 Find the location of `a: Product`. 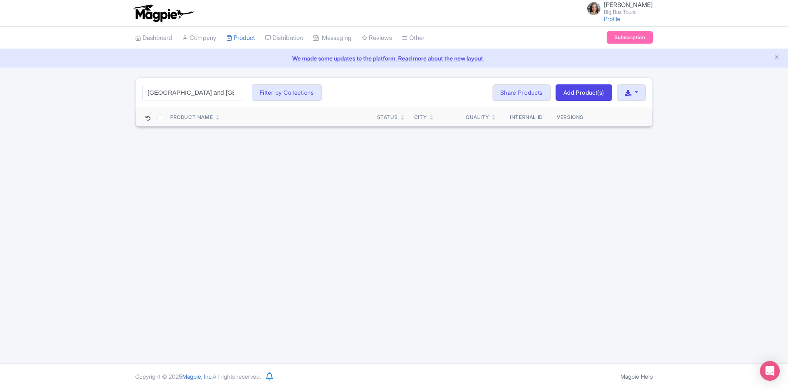

a: Product is located at coordinates (241, 38).